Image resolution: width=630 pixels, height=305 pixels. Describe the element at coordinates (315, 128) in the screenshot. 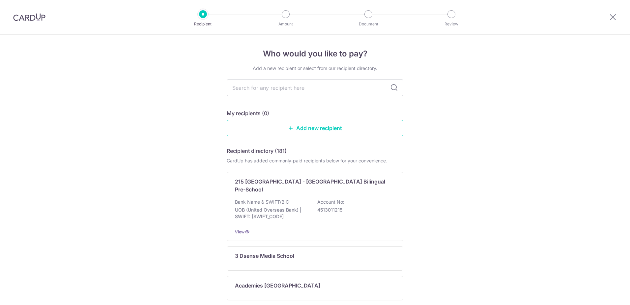

I see `a: Add new recipient` at that location.